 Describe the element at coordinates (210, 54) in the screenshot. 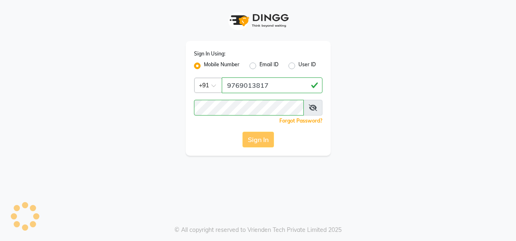

I see `label: Sign In Using:` at that location.